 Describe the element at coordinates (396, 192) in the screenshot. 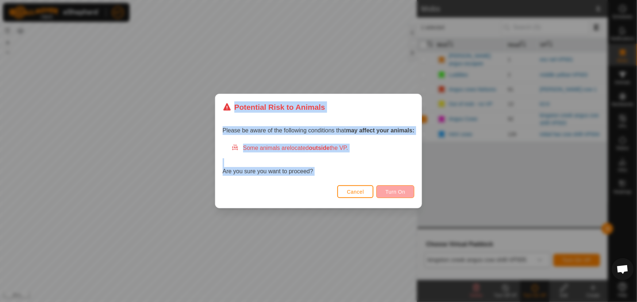

I see `span: Turn On` at that location.